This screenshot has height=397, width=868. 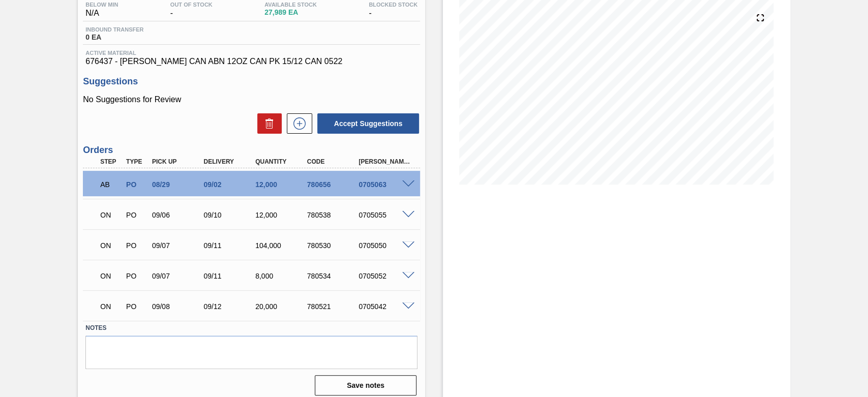 I want to click on div: 0705063, so click(x=385, y=185).